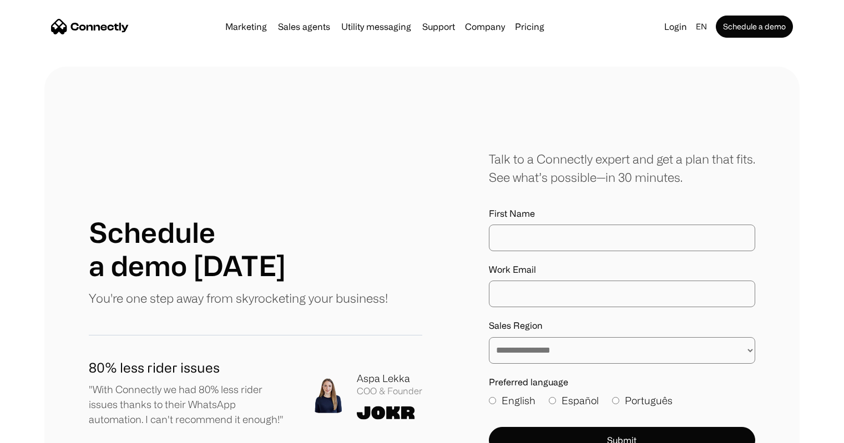 The height and width of the screenshot is (443, 844). I want to click on p: "With Connectly we had 80% less rider issues thanks to their WhatsApp automation. I can't recomme..., so click(189, 405).